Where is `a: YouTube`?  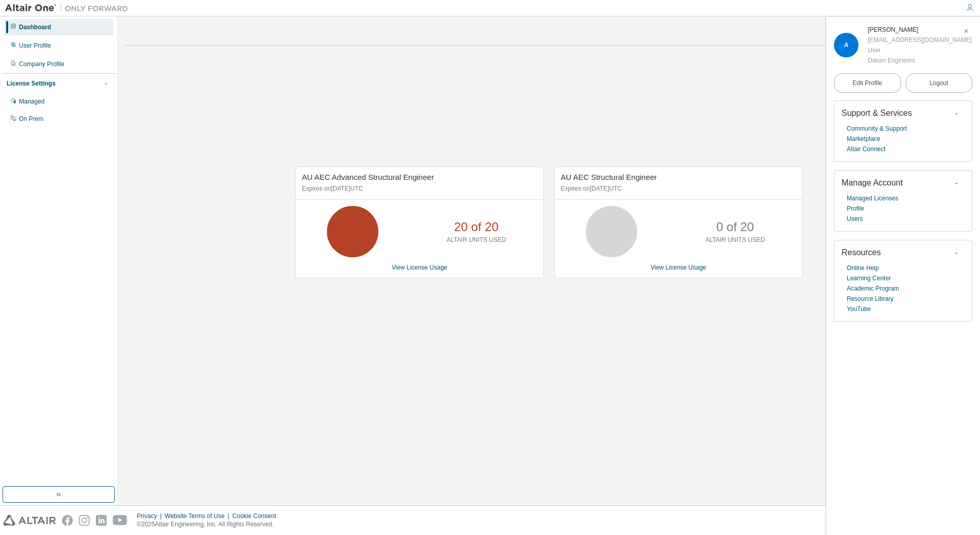 a: YouTube is located at coordinates (858, 309).